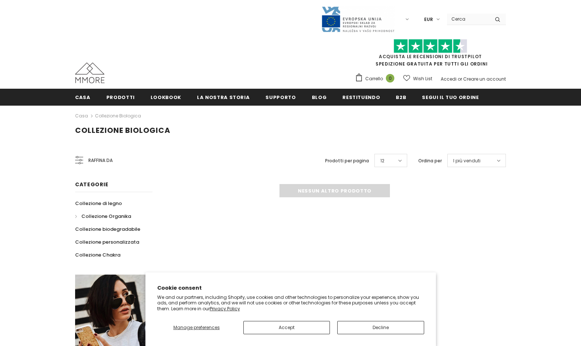  What do you see at coordinates (120, 97) in the screenshot?
I see `span: Prodotti` at bounding box center [120, 97].